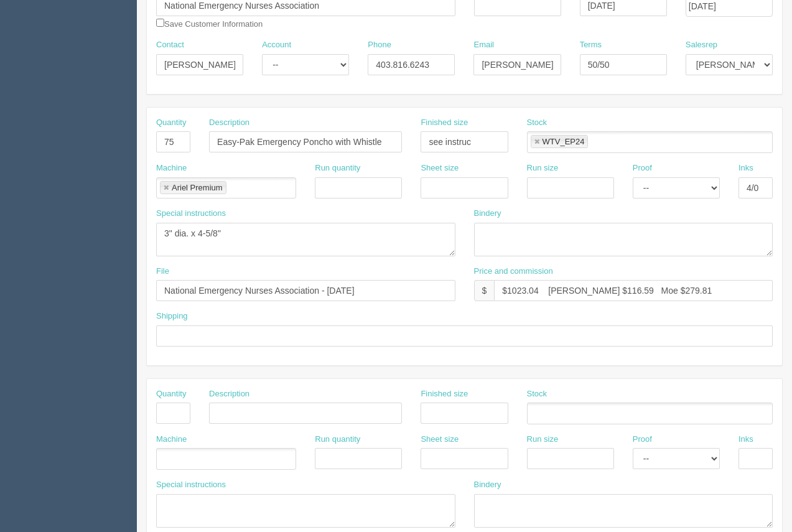 This screenshot has width=792, height=532. Describe the element at coordinates (170, 45) in the screenshot. I see `label: Contact` at that location.